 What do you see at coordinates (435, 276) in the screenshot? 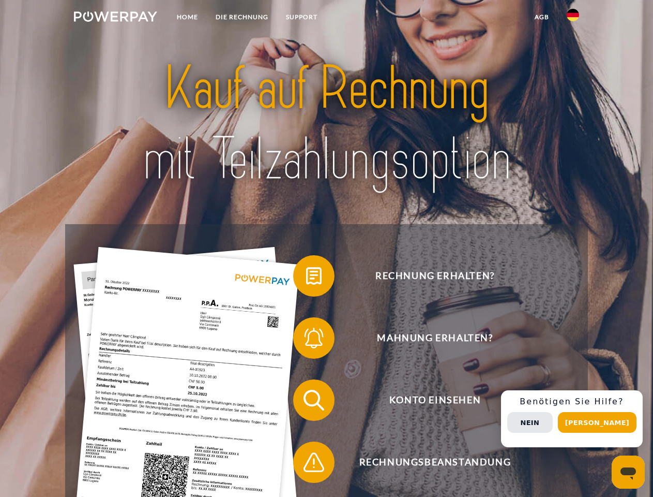
I see `span: Rechnung erhalten?` at bounding box center [435, 276].